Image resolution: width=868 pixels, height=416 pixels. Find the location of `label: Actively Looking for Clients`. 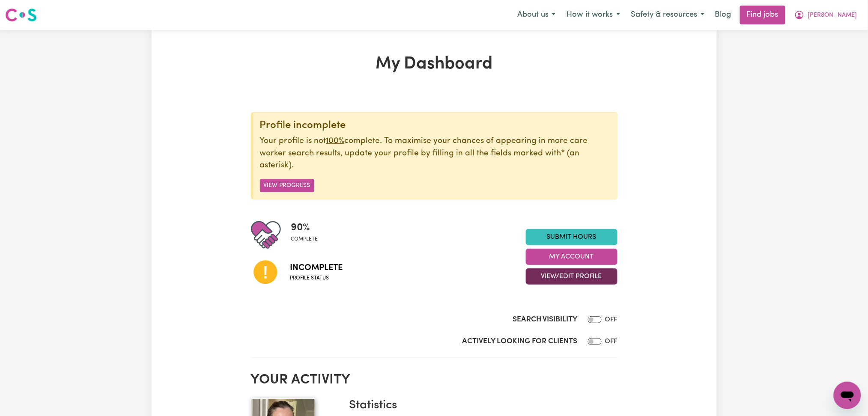

label: Actively Looking for Clients is located at coordinates (520, 342).